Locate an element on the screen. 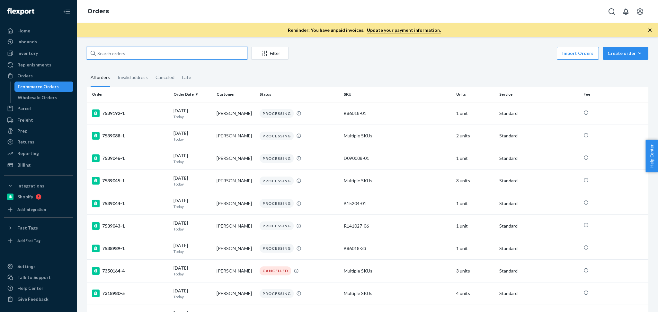 Image resolution: width=658 pixels, height=312 pixels. th: Units is located at coordinates (475, 94).